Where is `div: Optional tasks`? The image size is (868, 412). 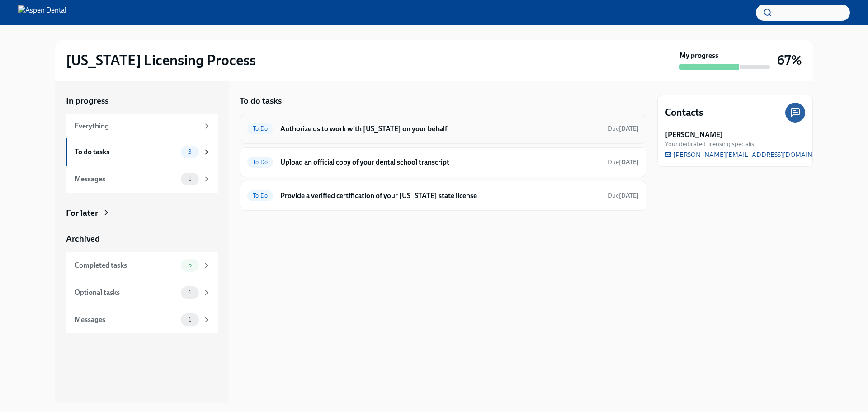 div: Optional tasks is located at coordinates (126, 293).